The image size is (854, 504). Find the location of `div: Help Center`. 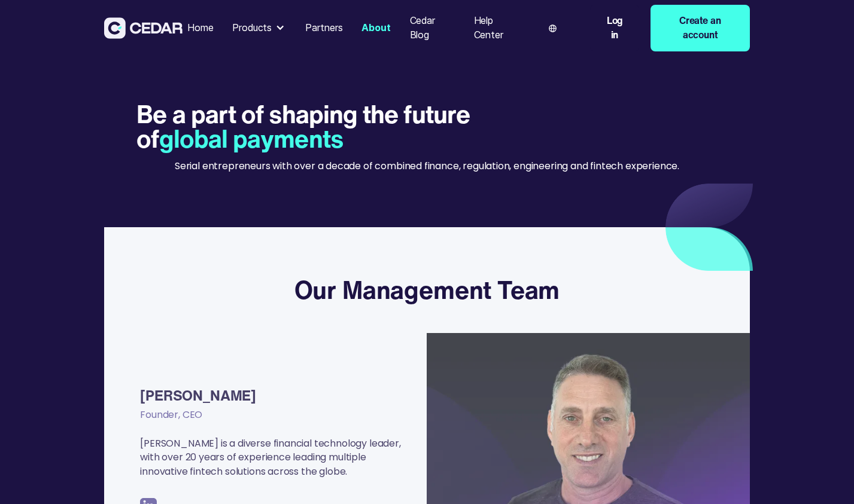

div: Help Center is located at coordinates (499, 28).